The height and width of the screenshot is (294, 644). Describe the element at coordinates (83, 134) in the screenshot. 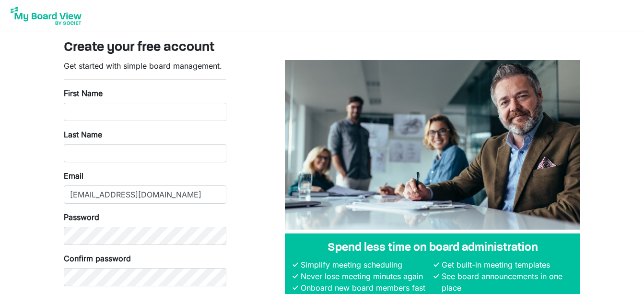

I see `label: Last Name` at that location.